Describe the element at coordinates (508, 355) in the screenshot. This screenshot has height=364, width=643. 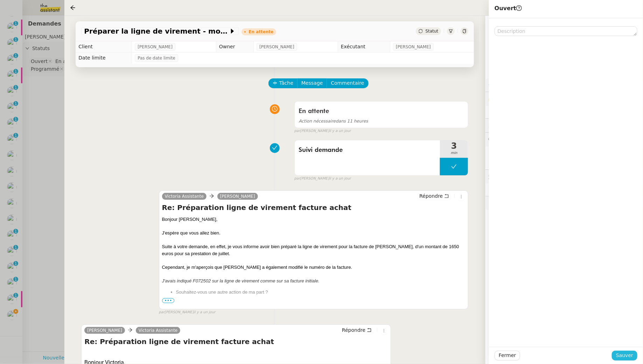
I see `span: Fermer` at that location.